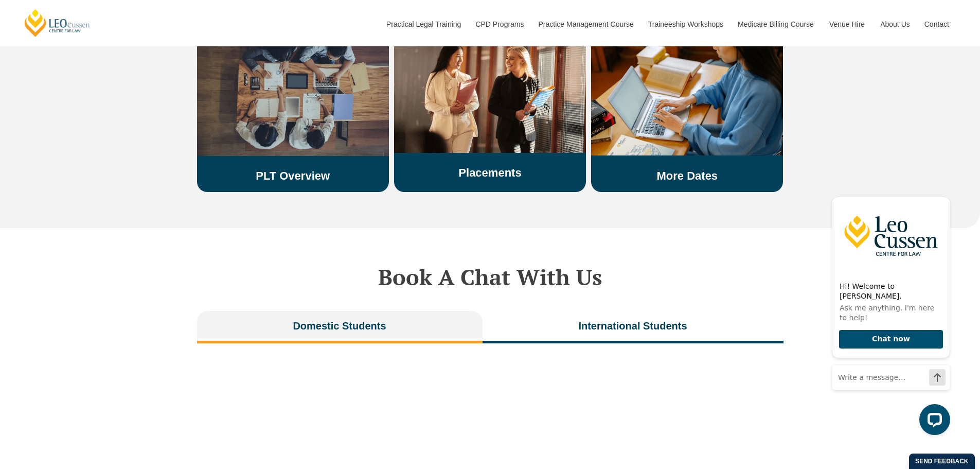 This screenshot has height=469, width=980. What do you see at coordinates (292, 176) in the screenshot?
I see `a: PLT Overview` at bounding box center [292, 176].